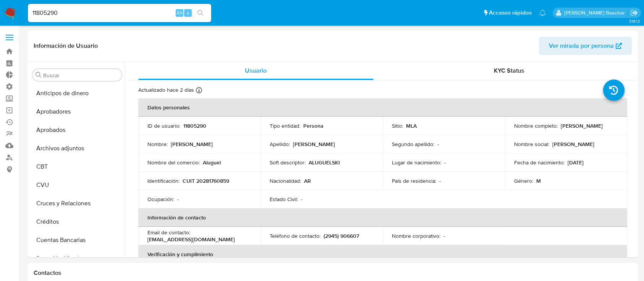 The width and height of the screenshot is (644, 281). I want to click on a: Salir, so click(634, 13).